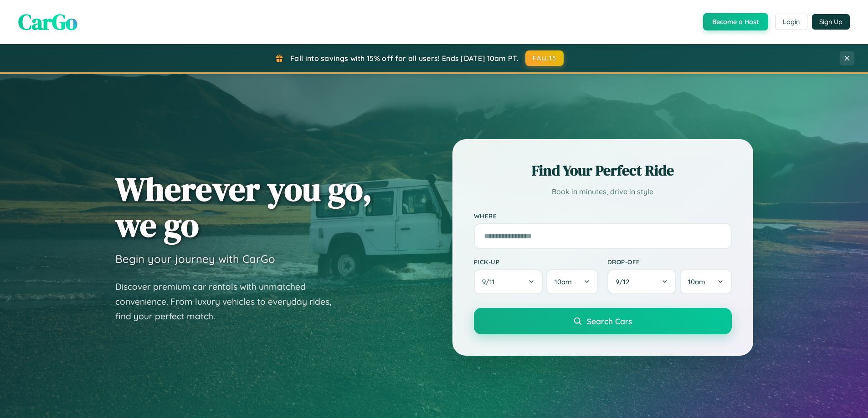 The image size is (868, 418). I want to click on label: Drop-off, so click(669, 262).